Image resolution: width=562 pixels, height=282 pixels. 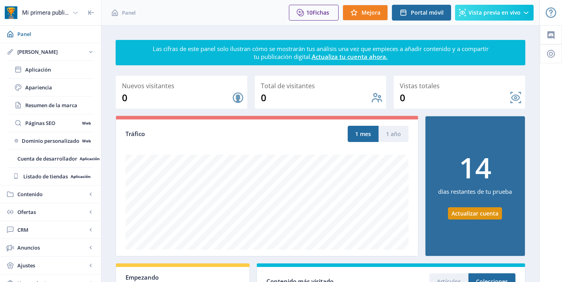 What do you see at coordinates (135, 133) in the screenshot?
I see `font: Tráfico` at bounding box center [135, 133].